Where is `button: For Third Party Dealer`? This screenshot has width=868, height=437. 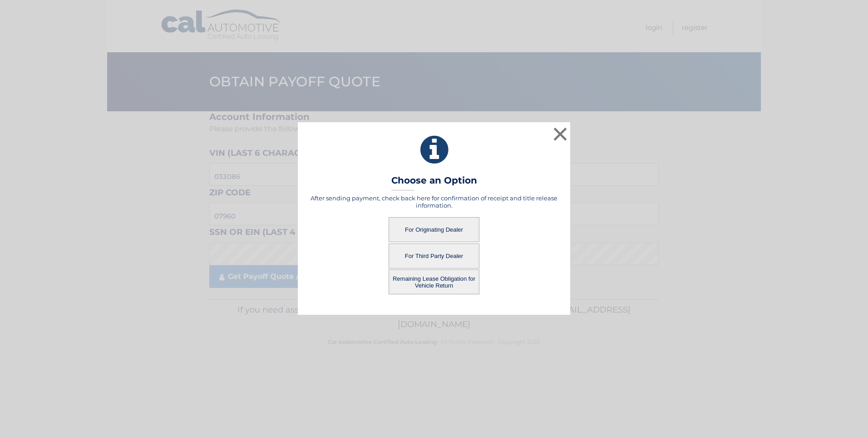
button: For Third Party Dealer is located at coordinates (434, 256).